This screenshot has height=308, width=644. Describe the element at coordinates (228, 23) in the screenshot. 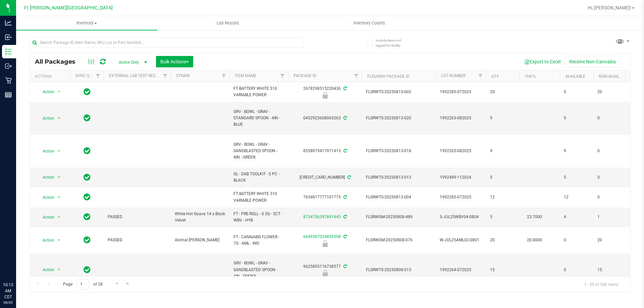

I see `span: Lab Results` at that location.